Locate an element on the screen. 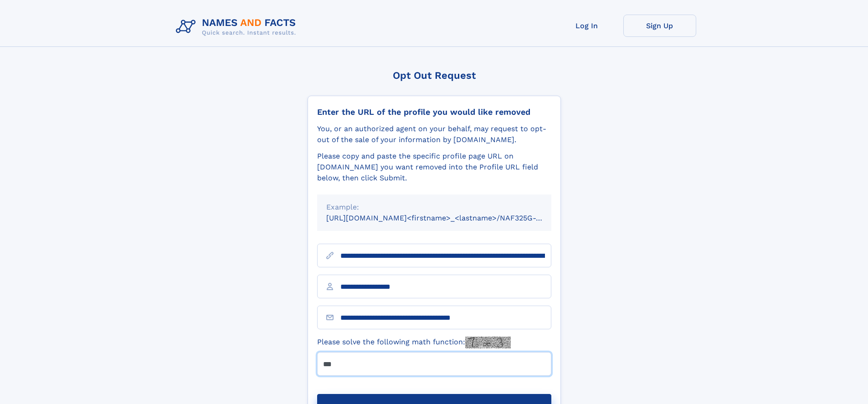 The width and height of the screenshot is (868, 404). label: Please solve the following math function: is located at coordinates (414, 343).